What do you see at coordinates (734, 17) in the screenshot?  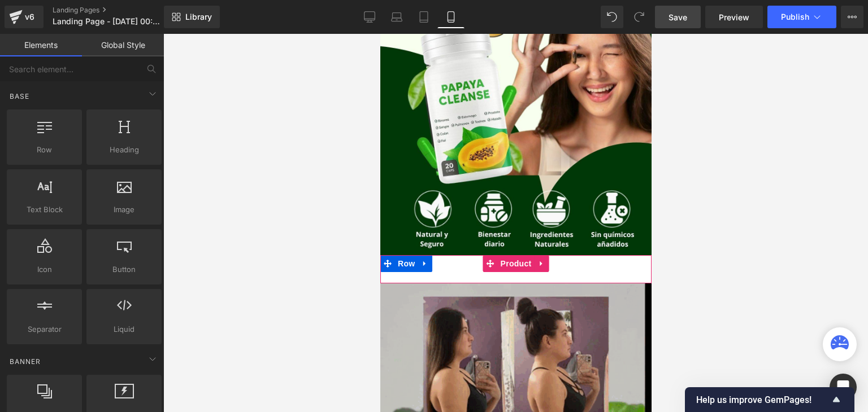 I see `span: Preview` at bounding box center [734, 17].